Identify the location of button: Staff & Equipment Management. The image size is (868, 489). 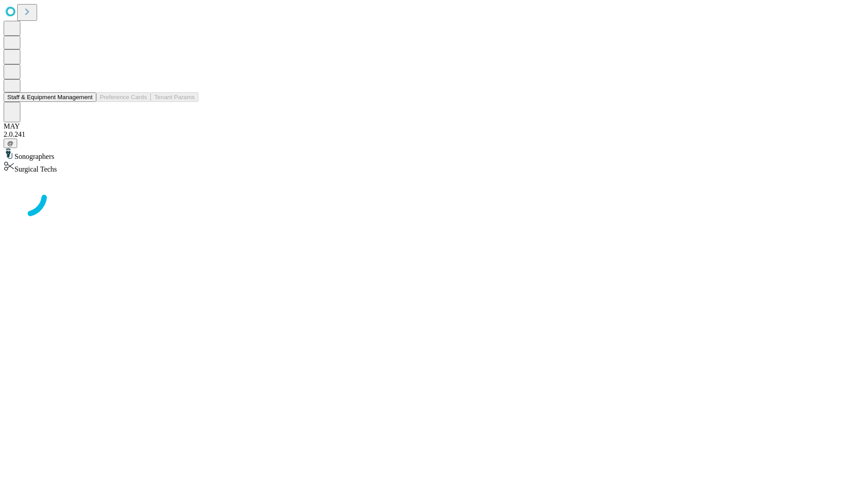
(49, 97).